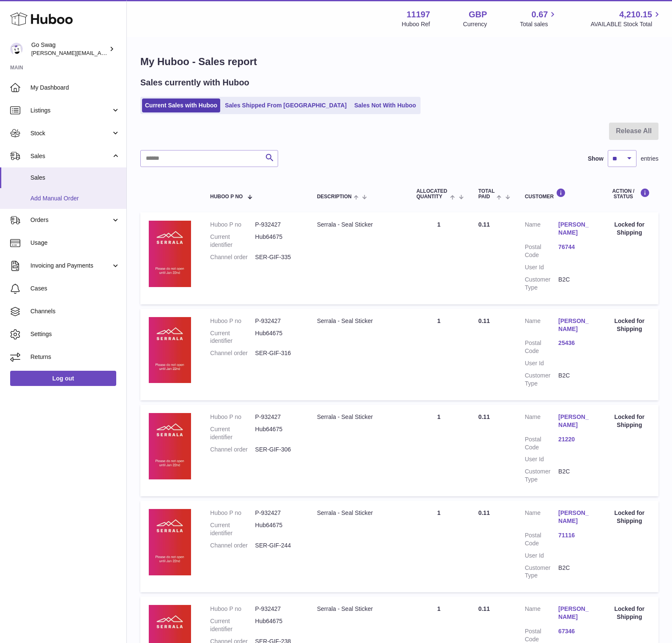  I want to click on span: Usage, so click(76, 243).